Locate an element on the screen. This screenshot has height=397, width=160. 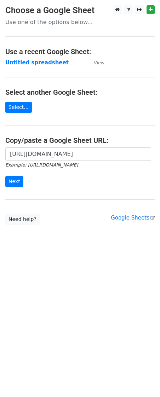
a: Untitled spreadsheet is located at coordinates (37, 63).